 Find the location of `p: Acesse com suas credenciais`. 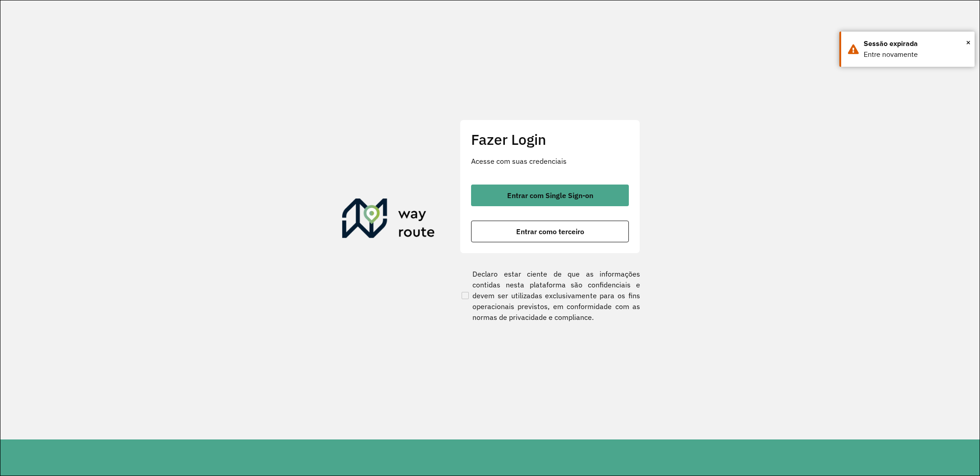

p: Acesse com suas credenciais is located at coordinates (550, 161).